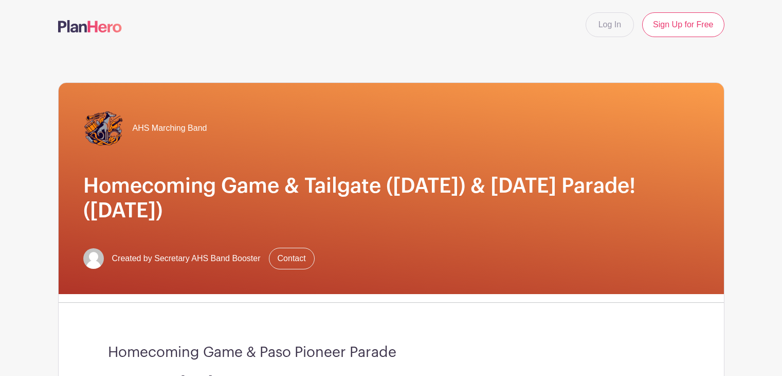  Describe the element at coordinates (292, 258) in the screenshot. I see `a: Contact` at that location.